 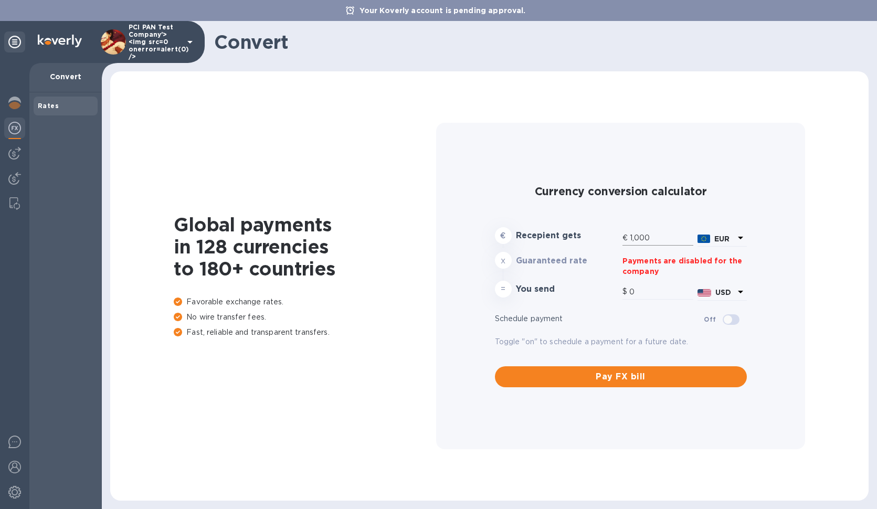 What do you see at coordinates (537, 42) in the screenshot?
I see `h1: Convert` at bounding box center [537, 42].